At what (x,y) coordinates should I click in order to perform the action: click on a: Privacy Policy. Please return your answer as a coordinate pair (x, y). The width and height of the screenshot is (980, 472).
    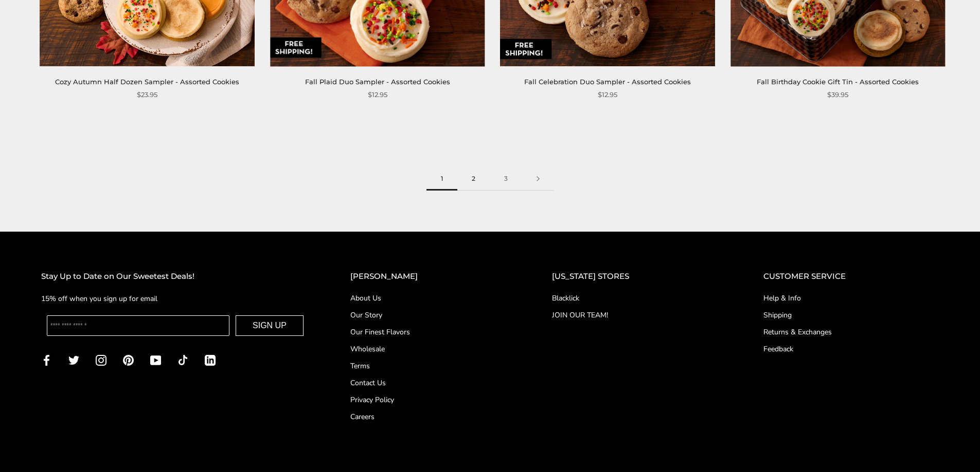
    Looking at the image, I should click on (430, 400).